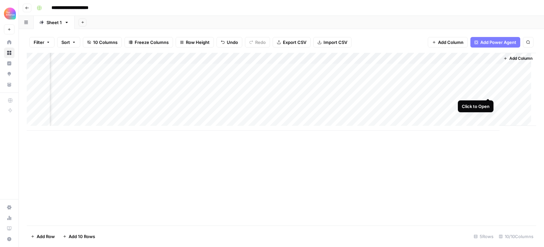 This screenshot has width=544, height=247. What do you see at coordinates (46, 236) in the screenshot?
I see `span: Add Row` at bounding box center [46, 236].